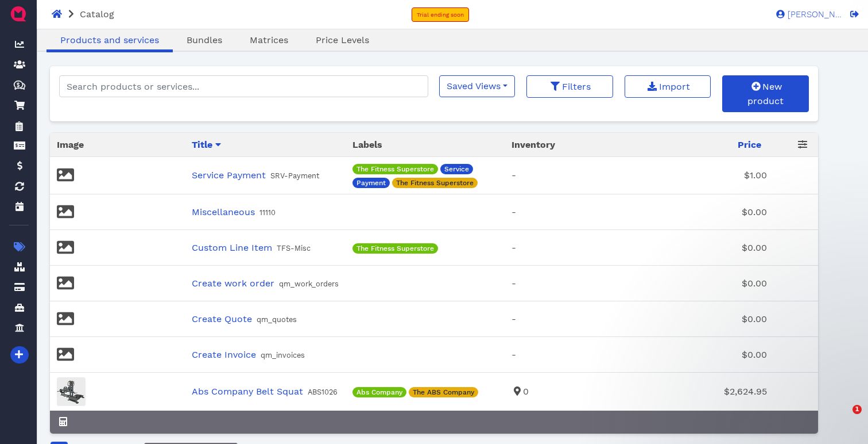  I want to click on a: Trial ending soon, so click(441, 15).